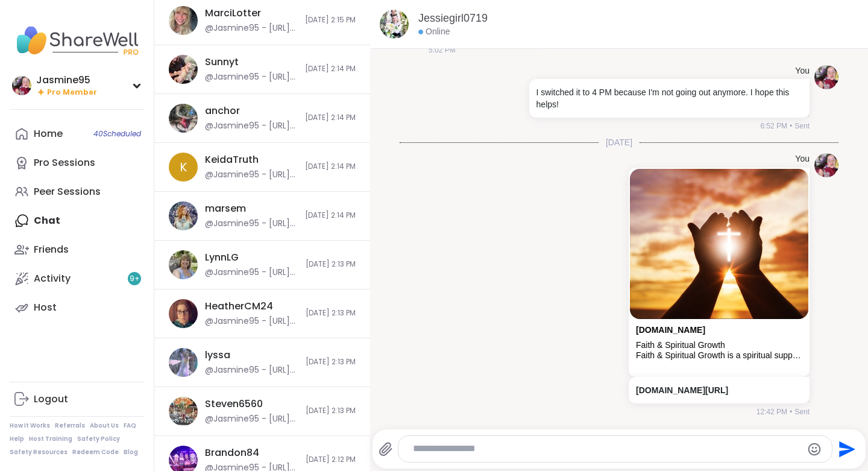 The height and width of the screenshot is (471, 868). I want to click on a: Blog, so click(131, 452).